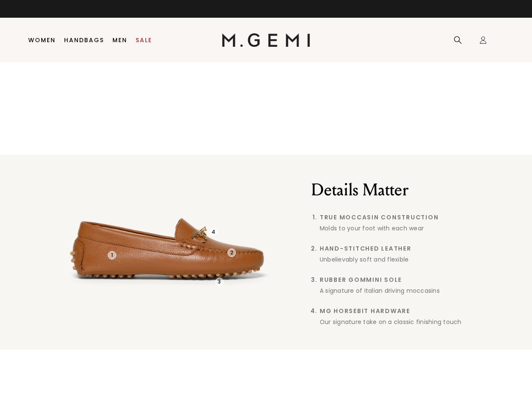 The height and width of the screenshot is (405, 532). I want to click on h2: Details Matter, so click(396, 190).